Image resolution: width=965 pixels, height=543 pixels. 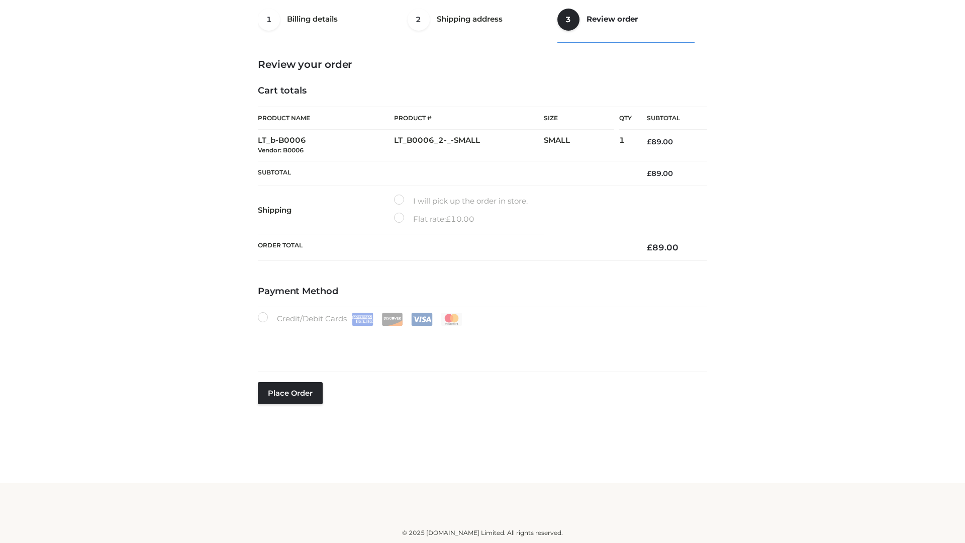 What do you see at coordinates (582, 145) in the screenshot?
I see `td: SMALL` at bounding box center [582, 145].